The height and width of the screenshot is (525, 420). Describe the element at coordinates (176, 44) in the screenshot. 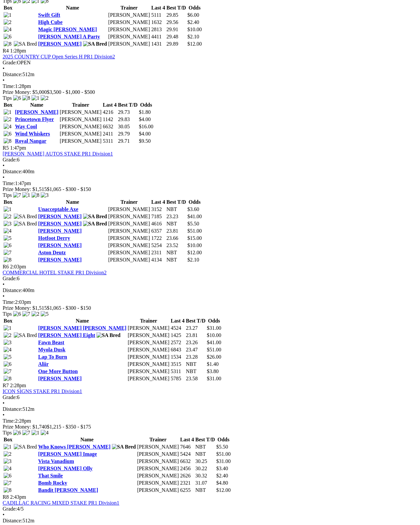

I see `td: 29.89` at that location.